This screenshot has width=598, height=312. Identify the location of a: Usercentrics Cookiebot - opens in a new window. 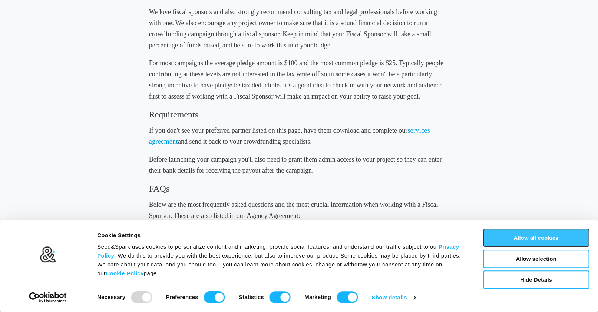
(48, 298).